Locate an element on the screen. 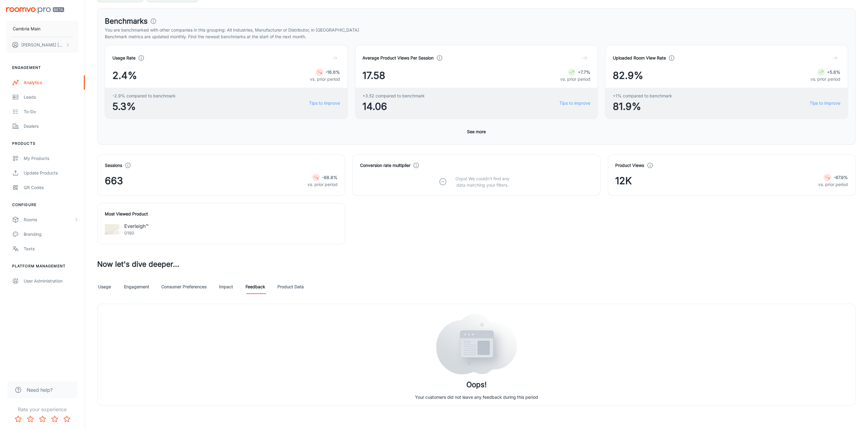 The width and height of the screenshot is (868, 430). p: 0190 is located at coordinates (136, 233).